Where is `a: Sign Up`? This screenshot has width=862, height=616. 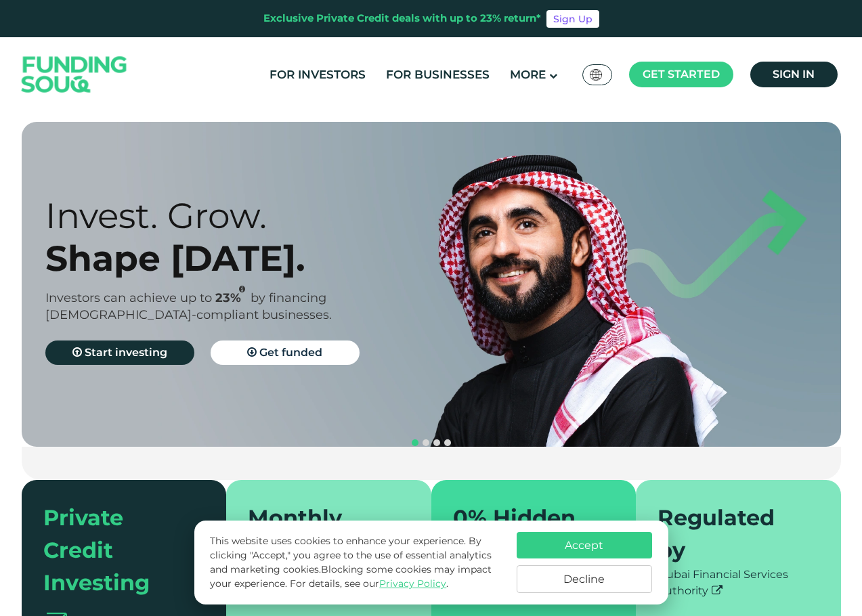 a: Sign Up is located at coordinates (572, 19).